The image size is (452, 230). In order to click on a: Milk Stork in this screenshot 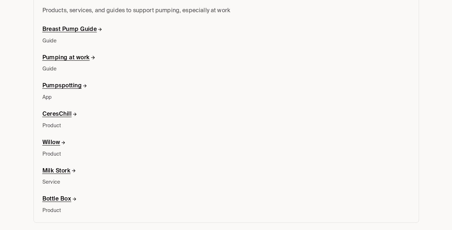, I will do `click(59, 171)`.